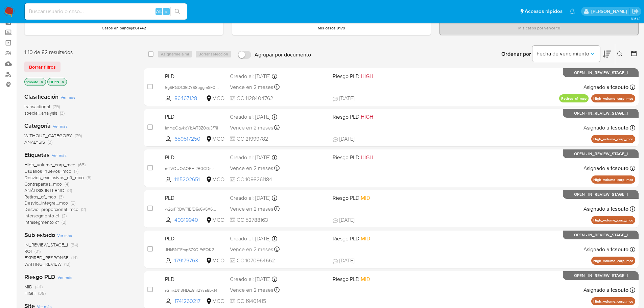 The height and width of the screenshot is (308, 644). What do you see at coordinates (106, 11) in the screenshot?
I see `input: Buscar usuario o caso...` at bounding box center [106, 11].